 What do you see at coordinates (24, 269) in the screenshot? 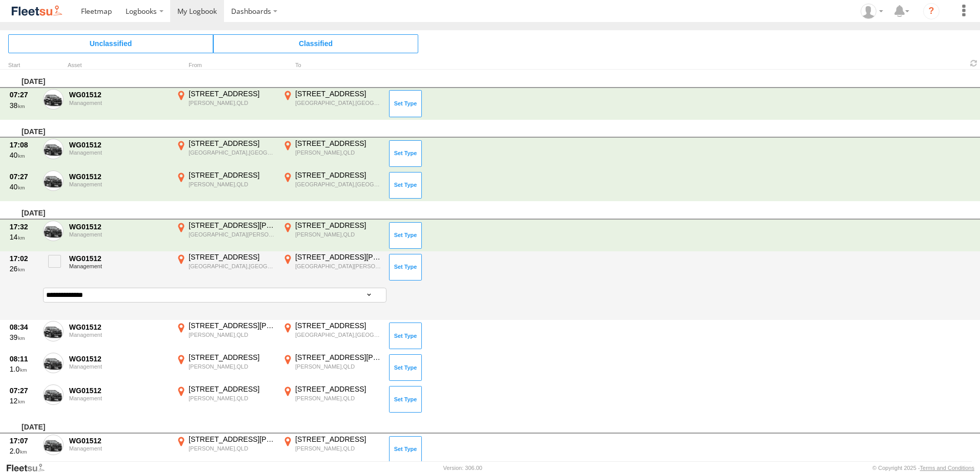
I see `div: 26` at bounding box center [24, 269].